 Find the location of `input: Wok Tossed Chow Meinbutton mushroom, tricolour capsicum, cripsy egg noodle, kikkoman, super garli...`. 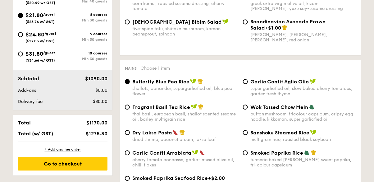

input: Wok Tossed Chow Meinbutton mushroom, tricolour capsicum, cripsy egg noodle, kikkoman, super garli... is located at coordinates (246, 107).